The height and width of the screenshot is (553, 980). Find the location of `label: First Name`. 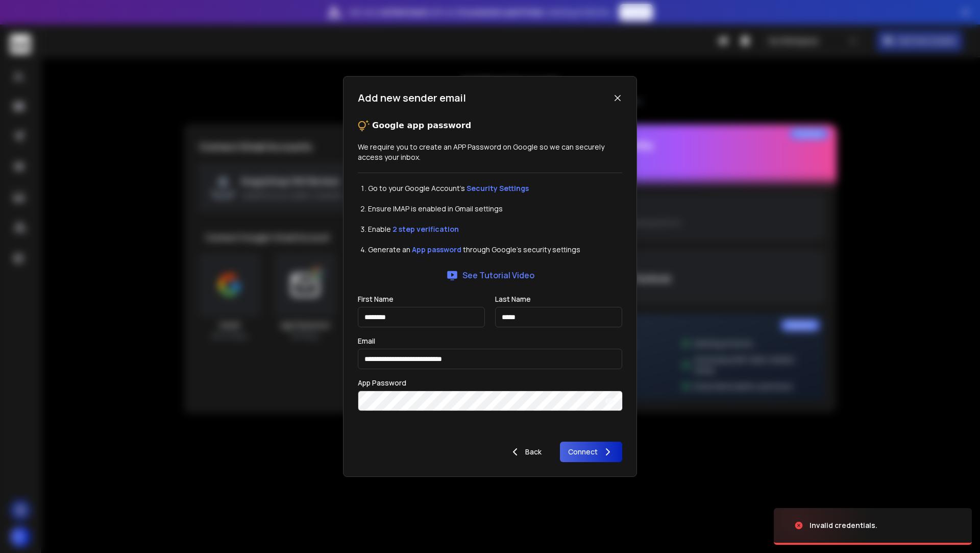

label: First Name is located at coordinates (375, 299).